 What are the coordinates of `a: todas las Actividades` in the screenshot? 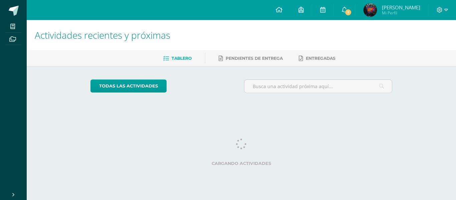 It's located at (129, 86).